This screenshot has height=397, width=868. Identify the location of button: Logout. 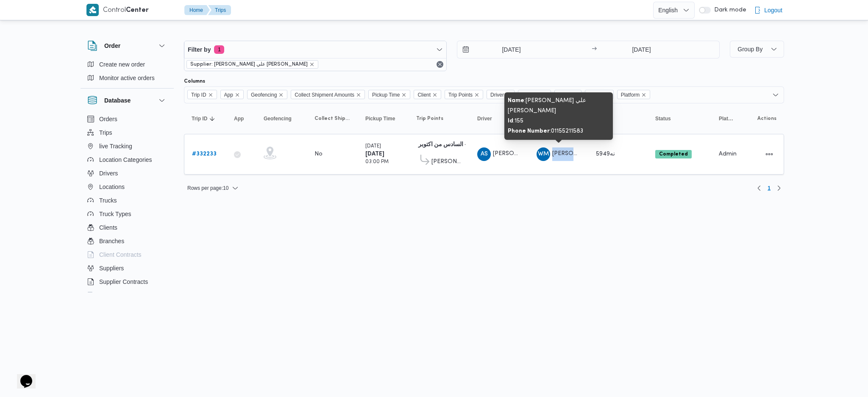
(768, 10).